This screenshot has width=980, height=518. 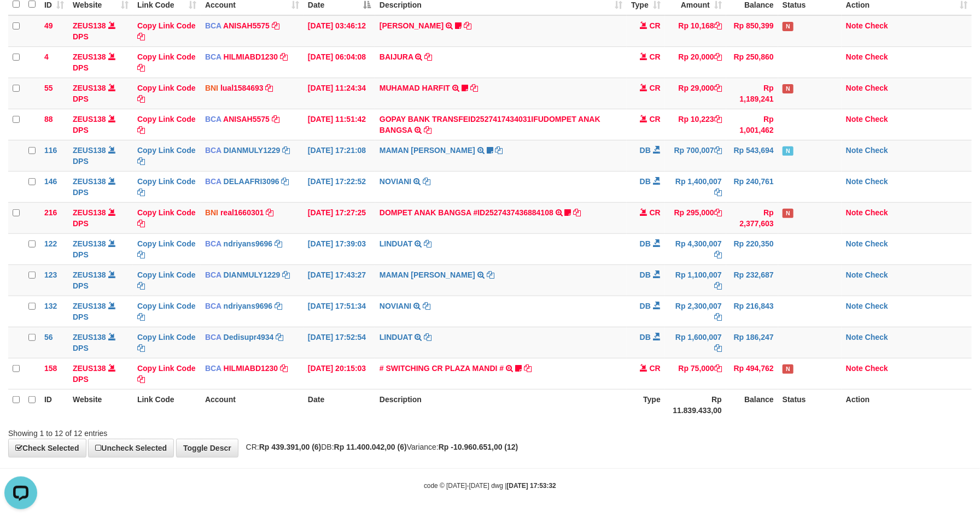 What do you see at coordinates (751, 124) in the screenshot?
I see `td: Rp 1,001,462` at bounding box center [751, 124].